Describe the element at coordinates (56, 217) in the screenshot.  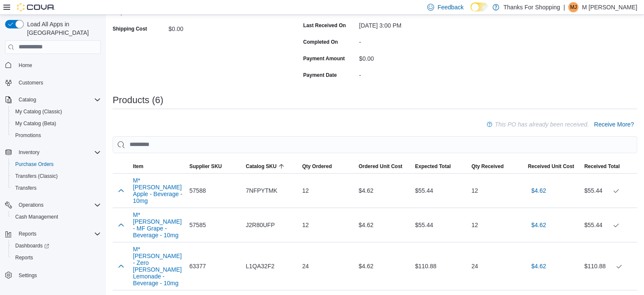
I see `button: Cash Management` at that location.